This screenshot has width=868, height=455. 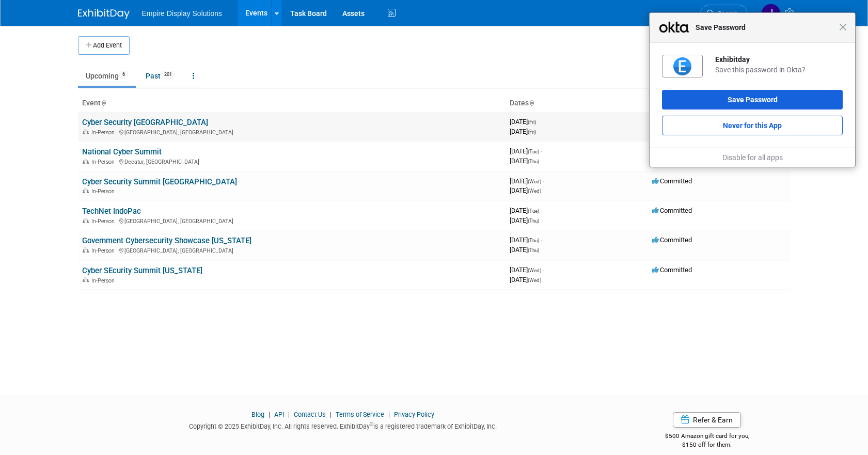 I want to click on a: Upcoming6, so click(x=107, y=76).